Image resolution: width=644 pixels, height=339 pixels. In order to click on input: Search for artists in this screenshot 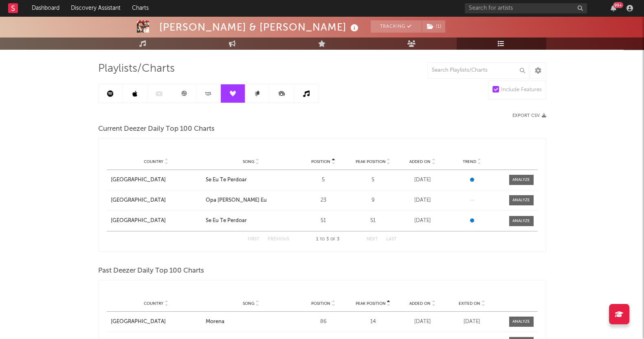, I will do `click(526, 8)`.